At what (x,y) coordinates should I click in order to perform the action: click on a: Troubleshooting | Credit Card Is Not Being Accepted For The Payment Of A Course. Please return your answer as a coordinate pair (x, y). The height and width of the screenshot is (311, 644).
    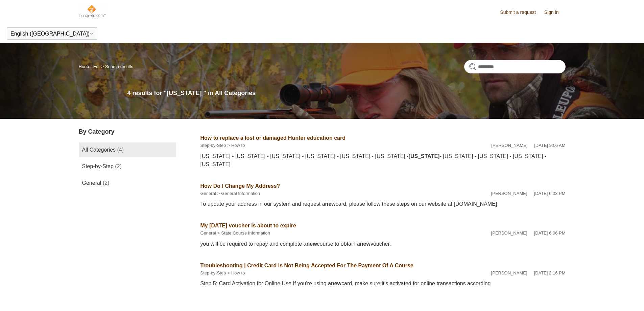
    Looking at the image, I should click on (307, 265).